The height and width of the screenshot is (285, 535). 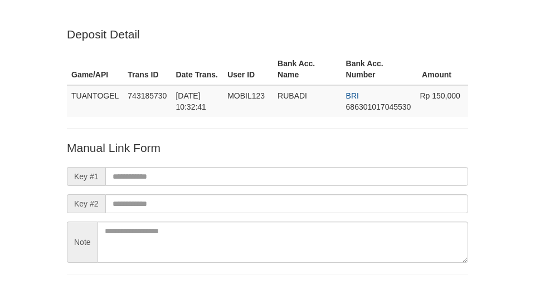 What do you see at coordinates (82, 242) in the screenshot?
I see `span: Note` at bounding box center [82, 242].